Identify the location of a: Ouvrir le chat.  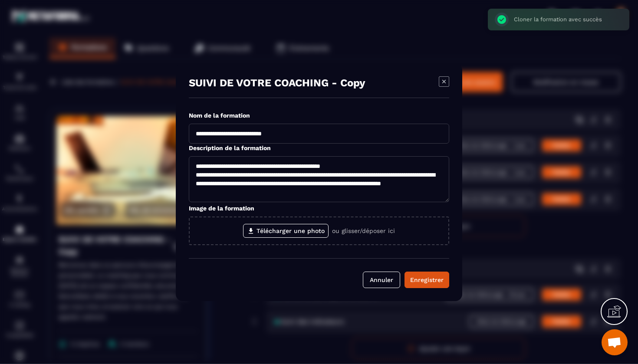
(615, 342).